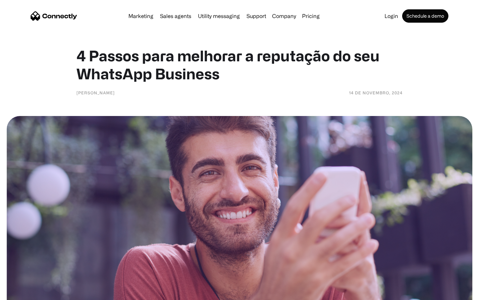  What do you see at coordinates (425, 16) in the screenshot?
I see `a: Schedule a demo` at bounding box center [425, 16].